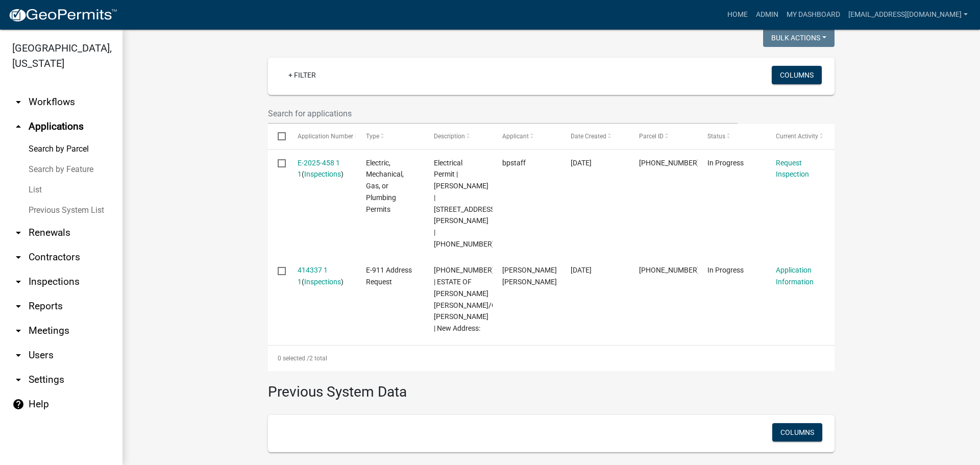  What do you see at coordinates (792, 168) in the screenshot?
I see `a: Request Inspection` at bounding box center [792, 168].